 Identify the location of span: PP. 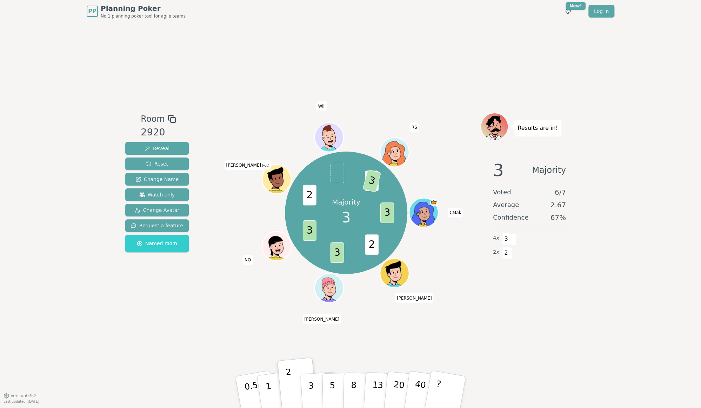
(92, 11).